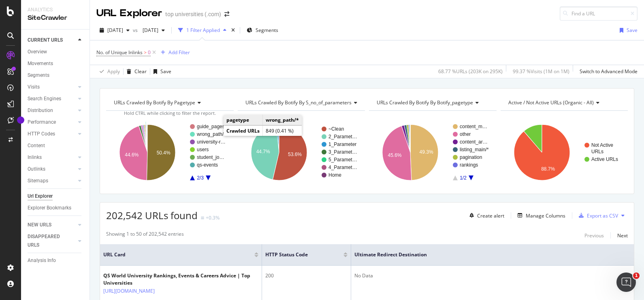 Image resolution: width=644 pixels, height=300 pixels. What do you see at coordinates (149, 53) in the screenshot?
I see `span: 0` at bounding box center [149, 53].